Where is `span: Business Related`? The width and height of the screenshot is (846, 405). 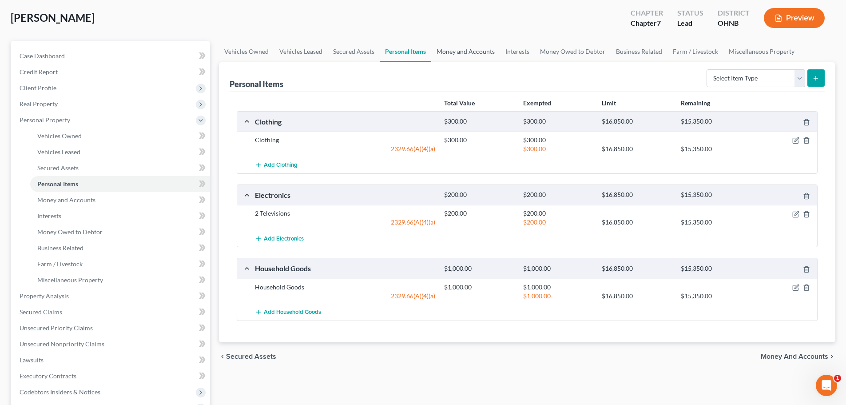
span: Business Related is located at coordinates (60, 247).